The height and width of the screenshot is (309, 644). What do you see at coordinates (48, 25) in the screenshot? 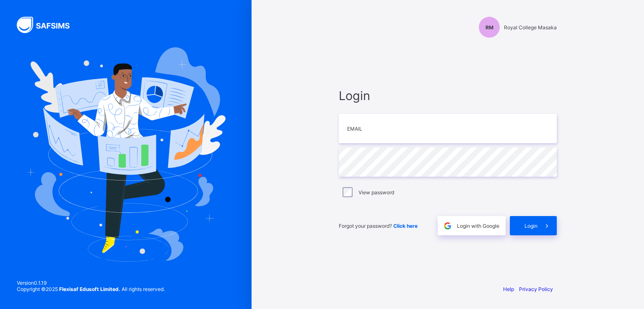
I see `img: SAFSIMS Logo` at bounding box center [48, 25].